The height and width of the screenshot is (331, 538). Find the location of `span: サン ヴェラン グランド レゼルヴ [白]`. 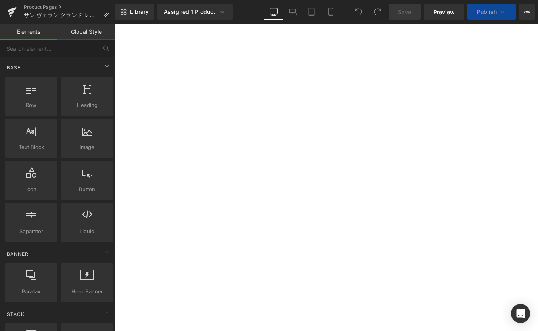

span: サン ヴェラン グランド レゼルヴ [白] is located at coordinates (62, 15).